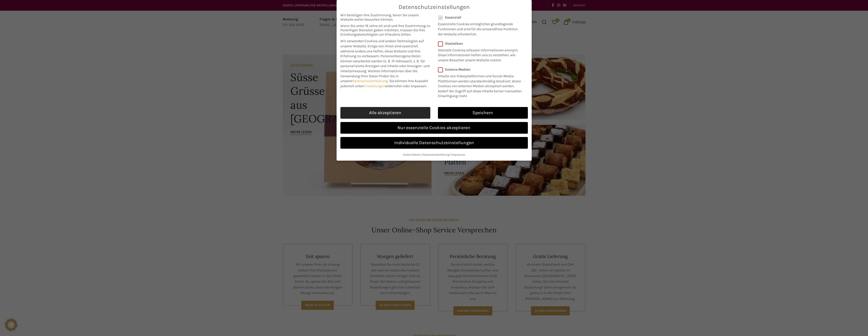  I want to click on span: Weitere Informationen über die Verwendung Ihrer Daten finden Sie in unserer ., so click(379, 76).